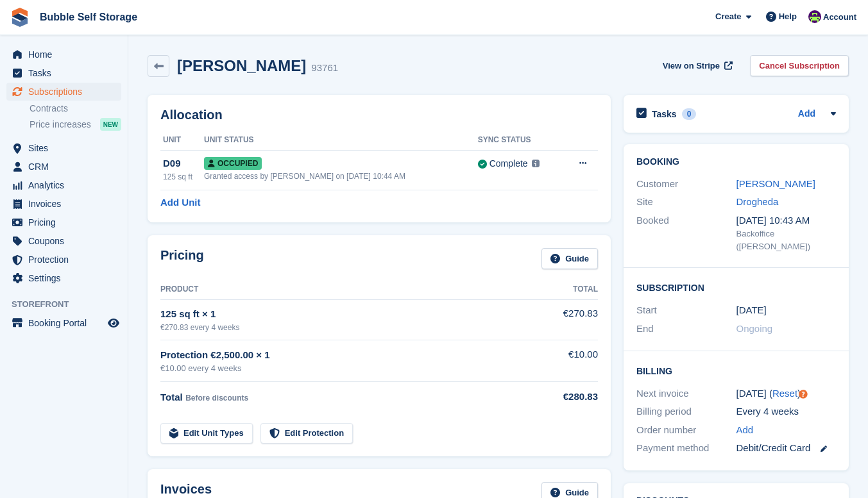  What do you see at coordinates (325, 68) in the screenshot?
I see `div: 93761` at bounding box center [325, 68].